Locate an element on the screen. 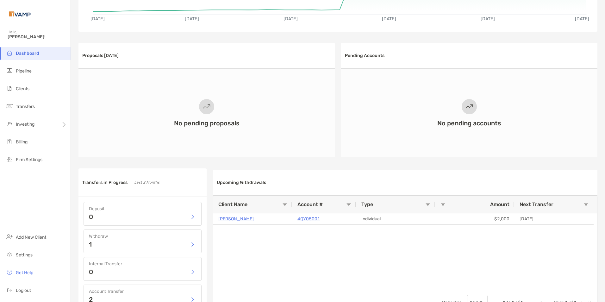 This screenshot has width=605, height=302. span: Next Transfer is located at coordinates (536, 204).